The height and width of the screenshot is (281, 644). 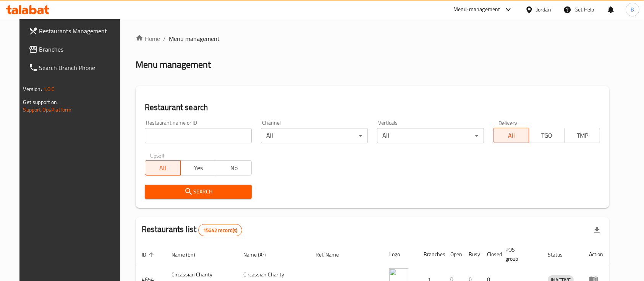 What do you see at coordinates (75, 31) in the screenshot?
I see `a: Restaurants Management` at bounding box center [75, 31].